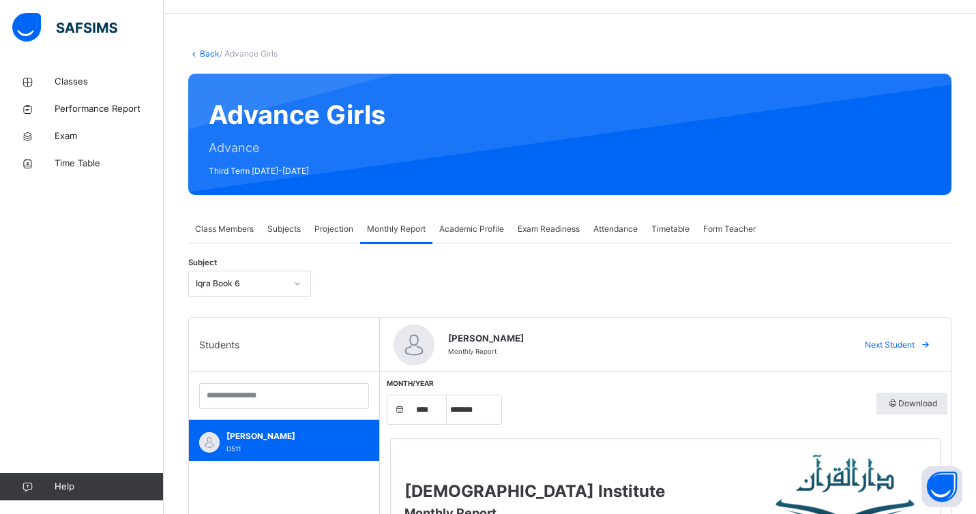 The height and width of the screenshot is (514, 976). What do you see at coordinates (889, 345) in the screenshot?
I see `span: Next Student` at bounding box center [889, 345].